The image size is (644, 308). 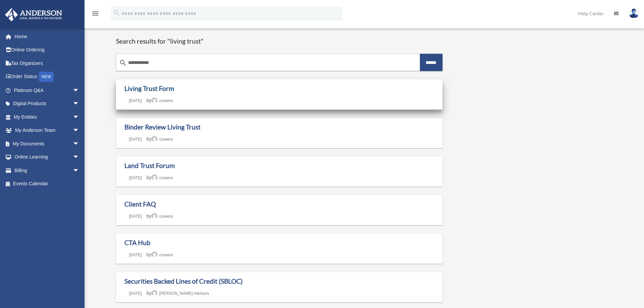 I want to click on a: Client FAQ, so click(x=140, y=204).